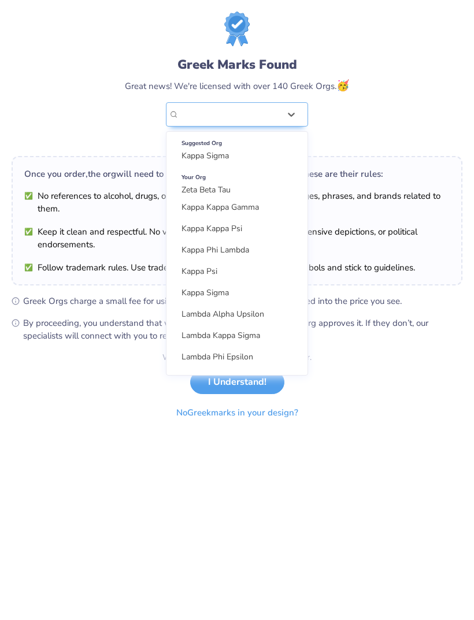  Describe the element at coordinates (237, 29) in the screenshot. I see `img: License badge` at that location.